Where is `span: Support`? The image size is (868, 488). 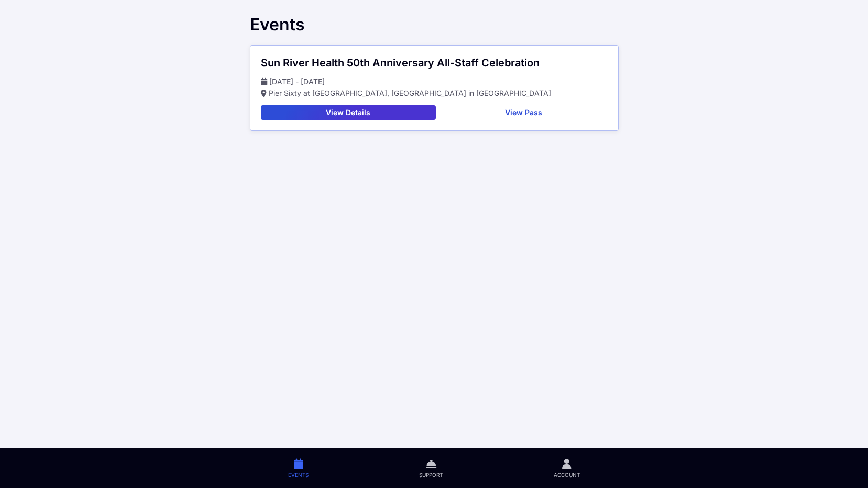 span: Support is located at coordinates (431, 474).